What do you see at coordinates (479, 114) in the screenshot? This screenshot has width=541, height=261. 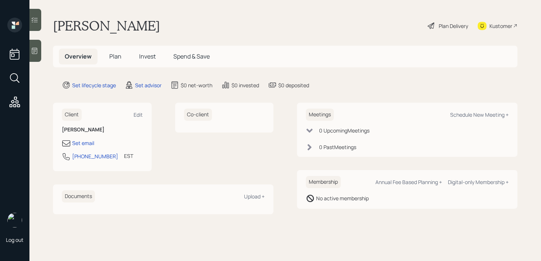 I see `div: Schedule New Meeting +` at bounding box center [479, 114].